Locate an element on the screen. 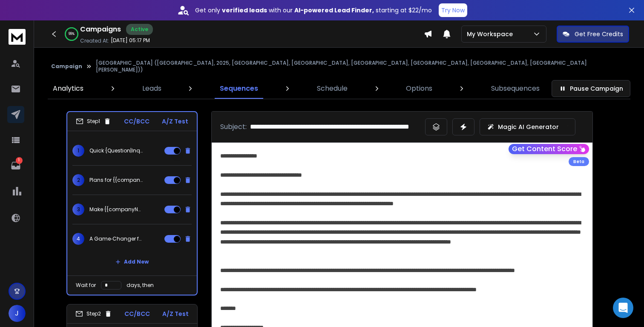 The height and width of the screenshot is (327, 644). div: Beta is located at coordinates (579, 161).